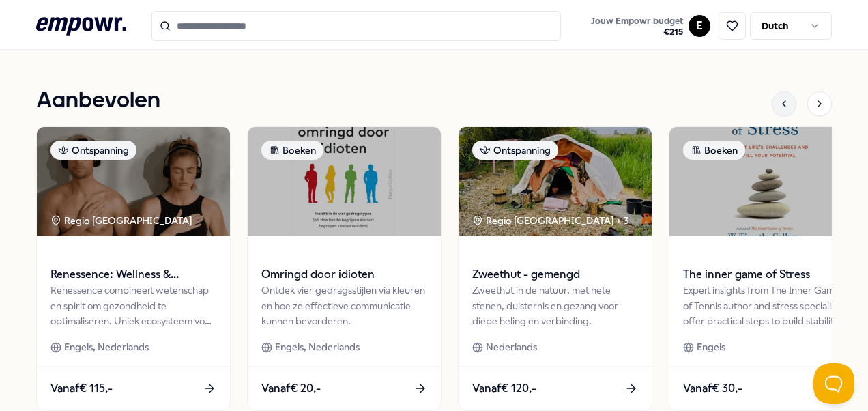 The height and width of the screenshot is (411, 868). What do you see at coordinates (133, 274) in the screenshot?
I see `span: Renessence: Wellness & Mindfulness` at bounding box center [133, 274].